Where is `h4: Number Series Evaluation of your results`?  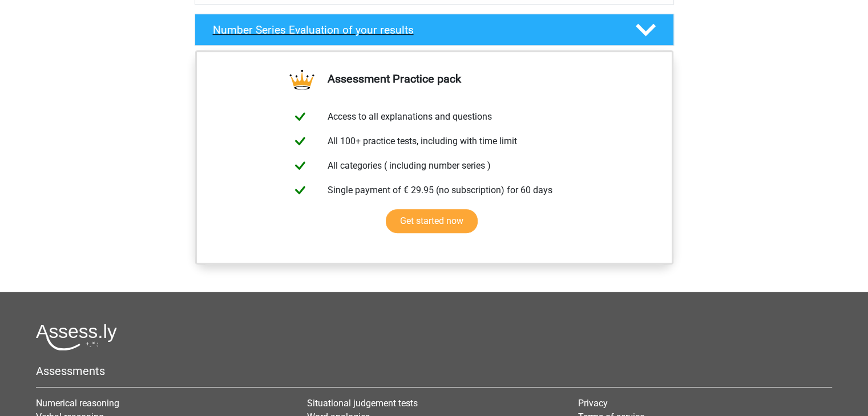
h4: Number Series Evaluation of your results is located at coordinates (415, 29).